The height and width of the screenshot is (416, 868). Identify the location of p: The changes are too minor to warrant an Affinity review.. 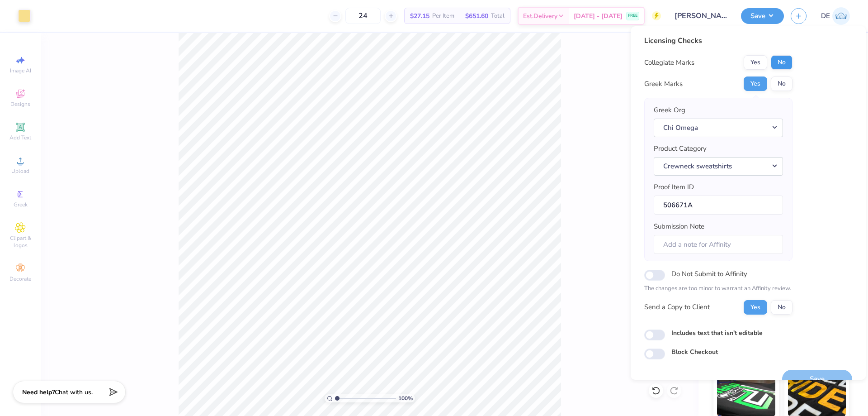
(719, 289).